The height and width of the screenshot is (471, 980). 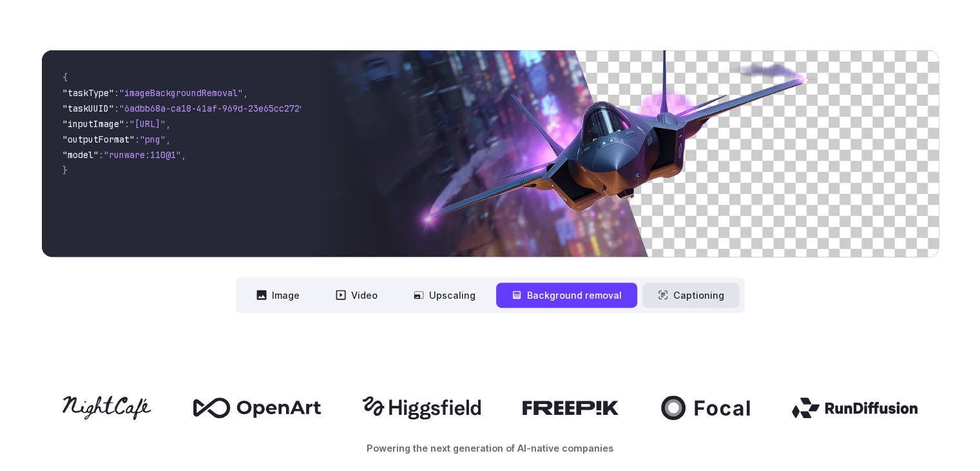 What do you see at coordinates (357, 295) in the screenshot?
I see `button: Video` at bounding box center [357, 295].